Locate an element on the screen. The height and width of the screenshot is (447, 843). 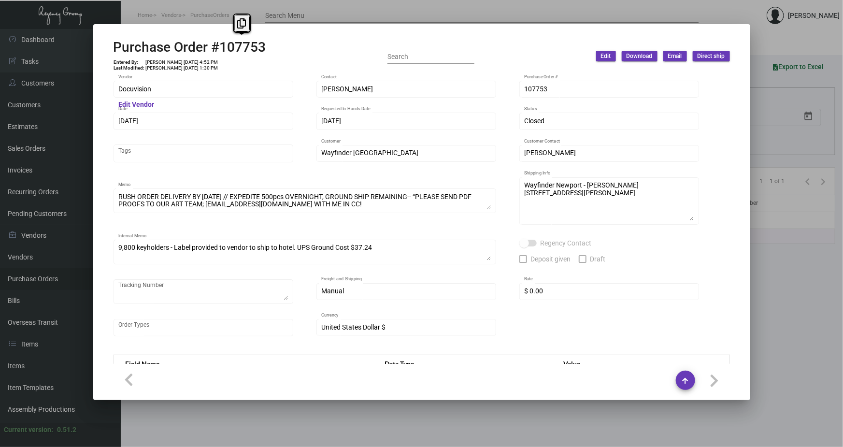
button: Email is located at coordinates (675, 56).